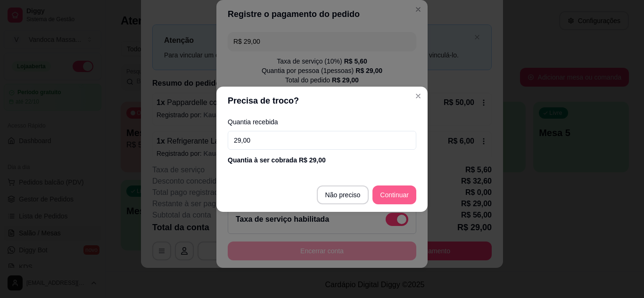 The height and width of the screenshot is (298, 644). Describe the element at coordinates (322, 122) in the screenshot. I see `label: Quantia recebida` at that location.